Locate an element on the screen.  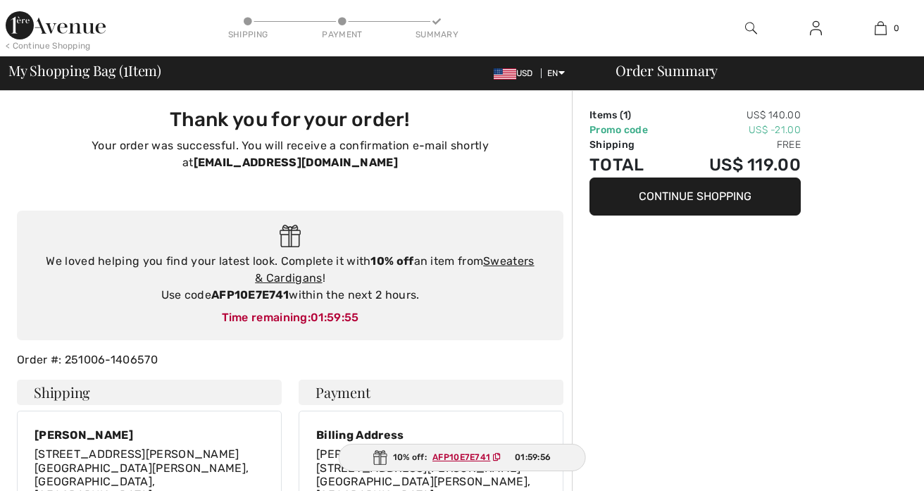
span: My Shopping Bag ( Item) is located at coordinates (85, 70).